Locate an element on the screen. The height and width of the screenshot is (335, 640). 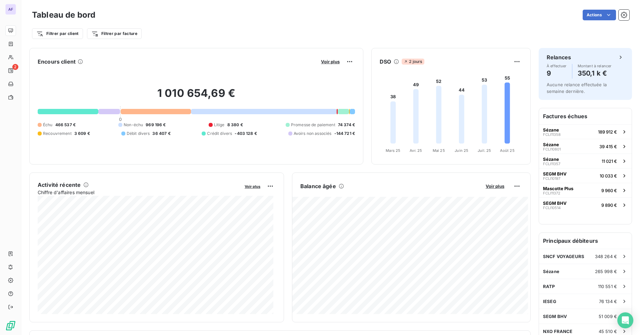
tspan: Août 25 is located at coordinates (508, 151).